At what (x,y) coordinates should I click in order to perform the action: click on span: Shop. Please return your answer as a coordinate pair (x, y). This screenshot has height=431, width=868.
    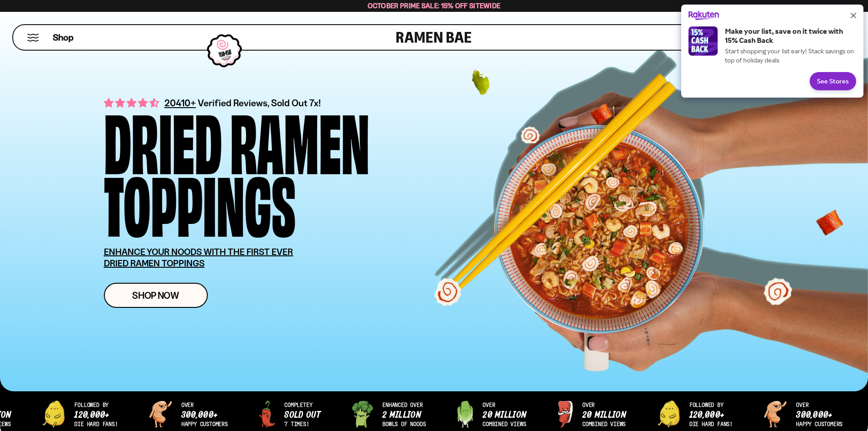
    Looking at the image, I should click on (63, 38).